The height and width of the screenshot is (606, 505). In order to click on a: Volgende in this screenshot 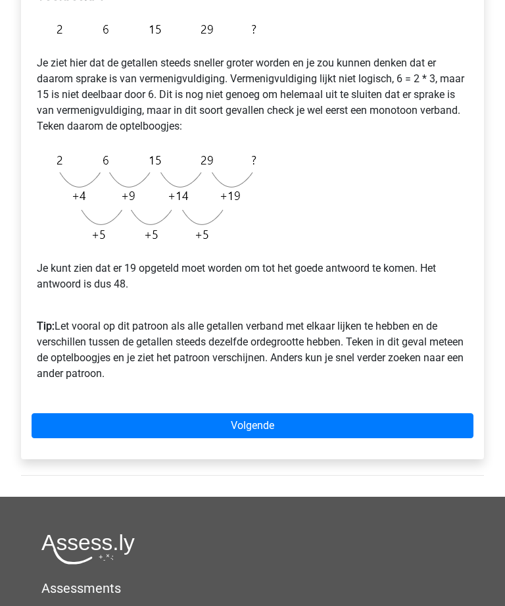, I will do `click(253, 425)`.